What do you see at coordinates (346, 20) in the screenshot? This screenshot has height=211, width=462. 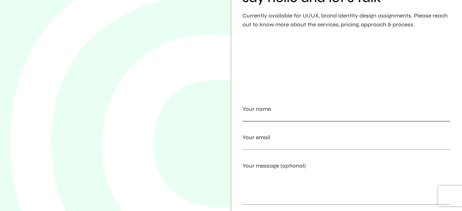 I see `p: Currently available for UI/UX, brand identity design assignments. Please reach out to know more a...` at bounding box center [346, 20].